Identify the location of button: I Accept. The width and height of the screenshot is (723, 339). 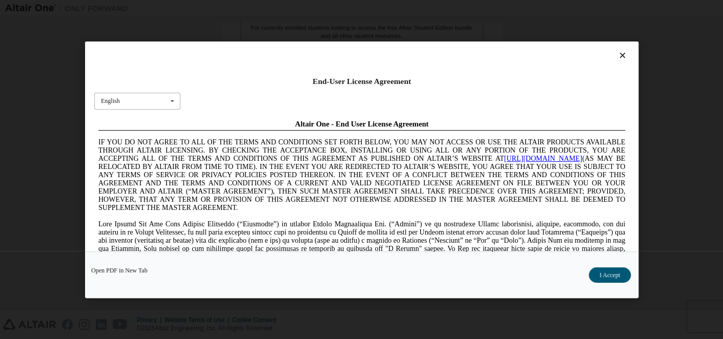
(609, 275).